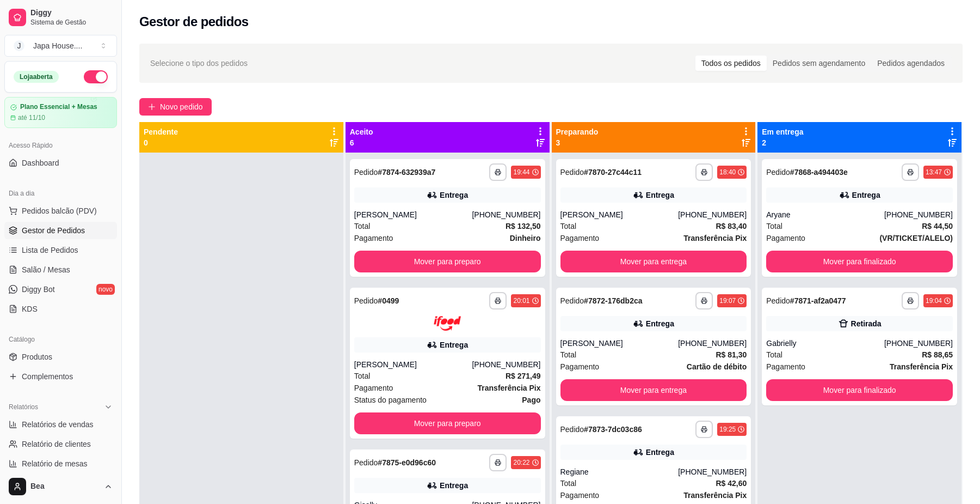 The height and width of the screenshot is (504, 980). I want to click on div: Dia a dia, so click(61, 193).